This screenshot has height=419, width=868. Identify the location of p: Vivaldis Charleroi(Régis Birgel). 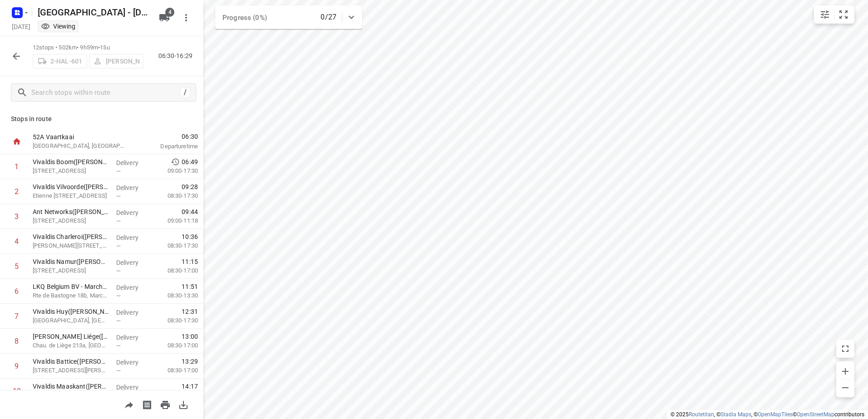
(71, 237).